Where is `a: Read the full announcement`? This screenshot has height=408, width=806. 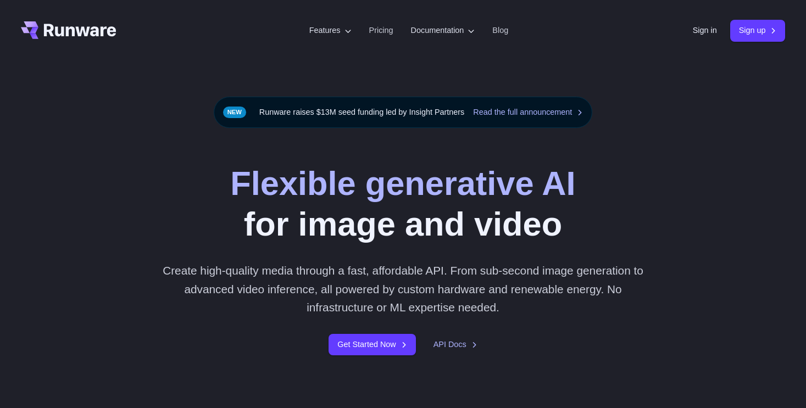 a: Read the full announcement is located at coordinates (528, 112).